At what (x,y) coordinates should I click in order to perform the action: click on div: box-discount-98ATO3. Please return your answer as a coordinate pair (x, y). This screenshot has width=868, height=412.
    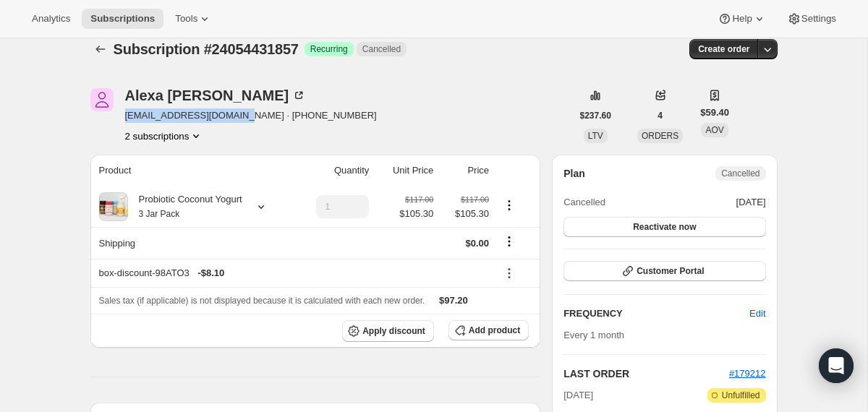
    Looking at the image, I should click on (294, 273).